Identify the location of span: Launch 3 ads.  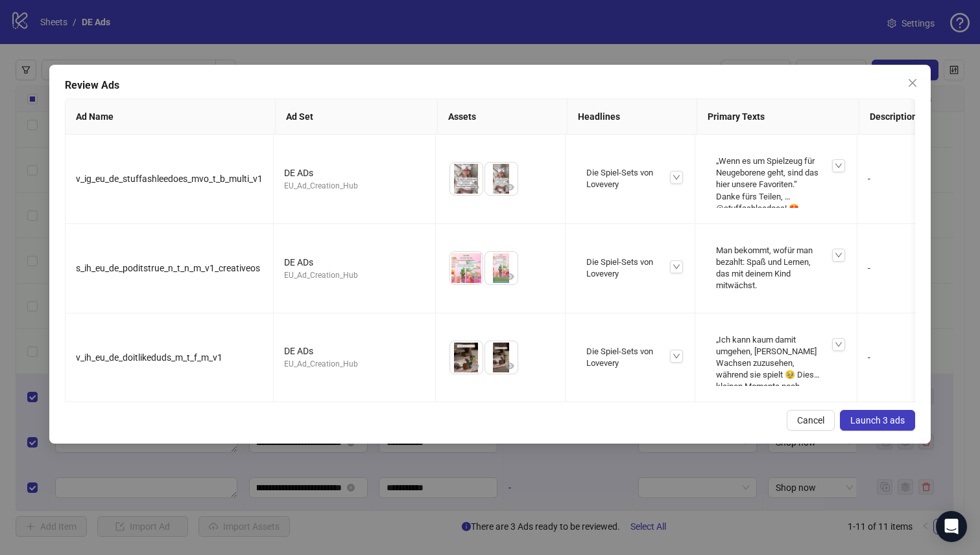
(877, 420).